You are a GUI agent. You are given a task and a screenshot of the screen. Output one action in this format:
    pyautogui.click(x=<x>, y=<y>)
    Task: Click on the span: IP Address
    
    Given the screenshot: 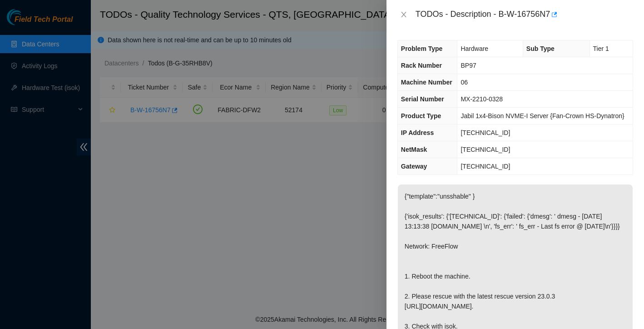 What is the action you would take?
    pyautogui.click(x=417, y=133)
    